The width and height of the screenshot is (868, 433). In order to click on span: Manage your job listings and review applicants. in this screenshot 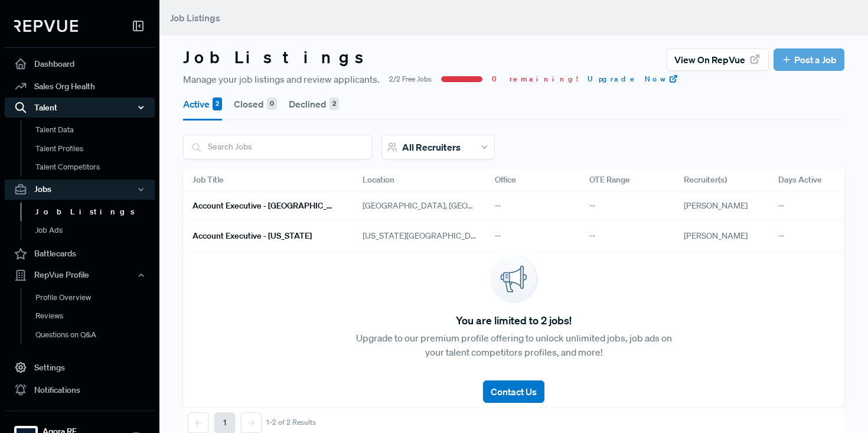, I will do `click(281, 79)`.